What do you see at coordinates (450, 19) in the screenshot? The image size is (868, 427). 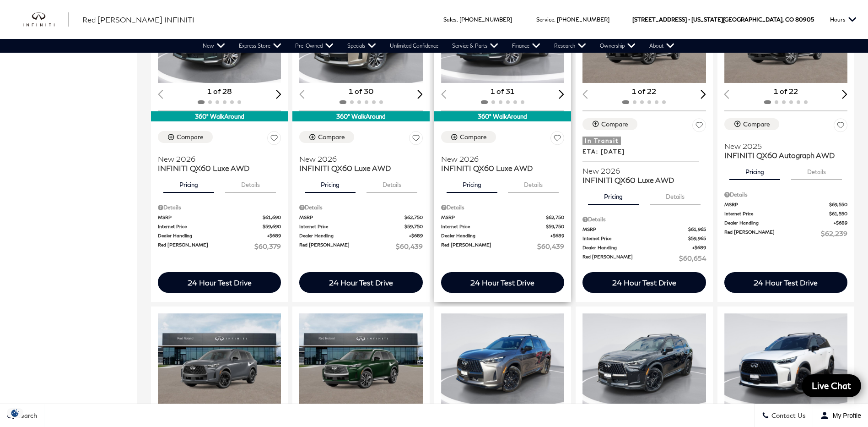 I see `span: Sales` at bounding box center [450, 19].